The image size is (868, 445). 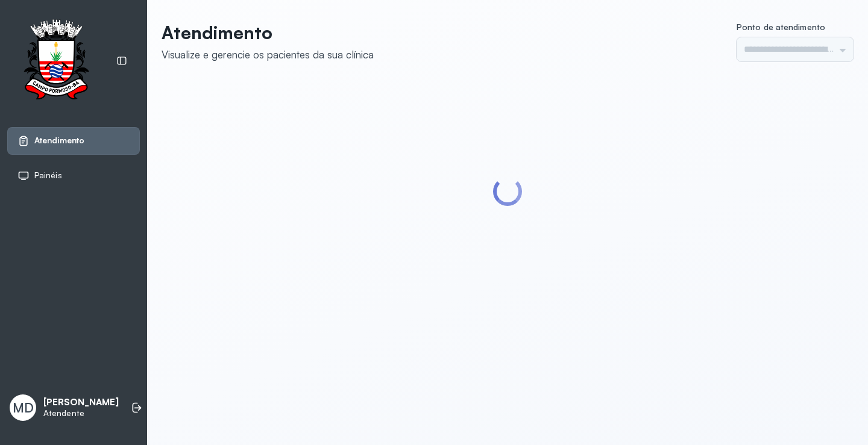 I want to click on img: Logotipo do estabelecimento, so click(x=56, y=61).